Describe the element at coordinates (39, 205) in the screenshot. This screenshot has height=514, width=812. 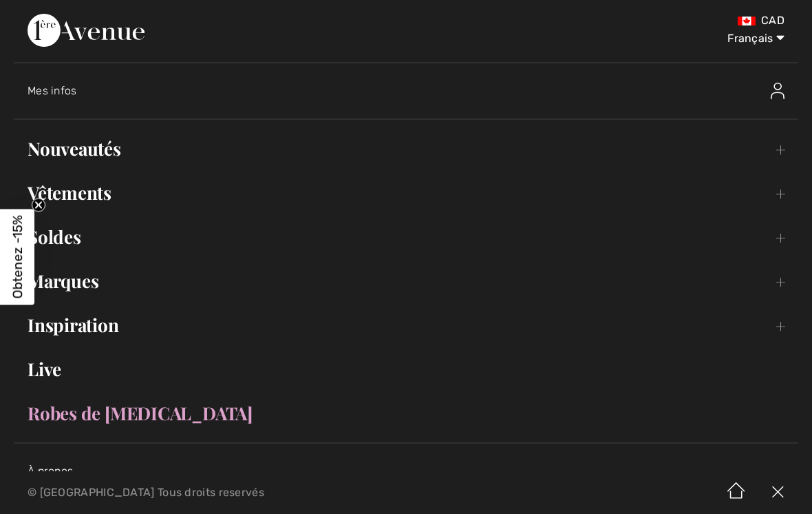
I see `button: Close teaser` at that location.